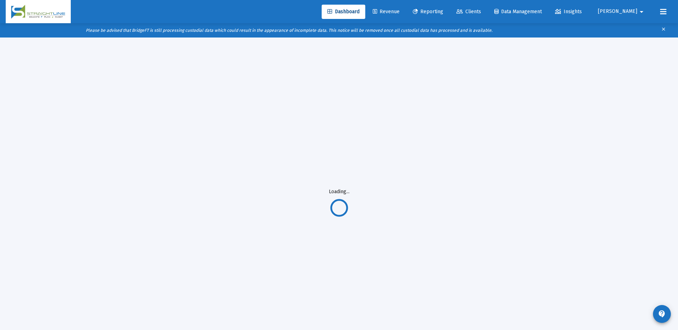 The width and height of the screenshot is (678, 330). I want to click on a: Revenue, so click(386, 12).